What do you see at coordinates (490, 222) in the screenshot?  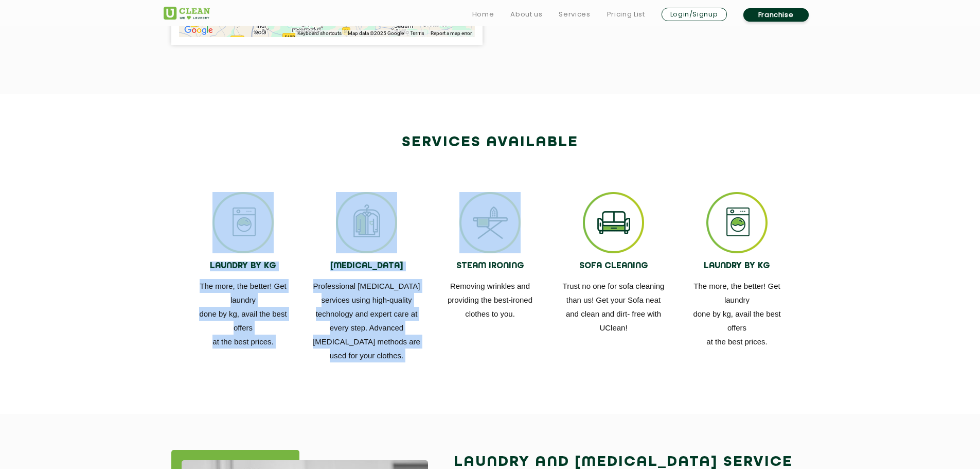 I see `img: ss_icon_3.png` at bounding box center [490, 222].